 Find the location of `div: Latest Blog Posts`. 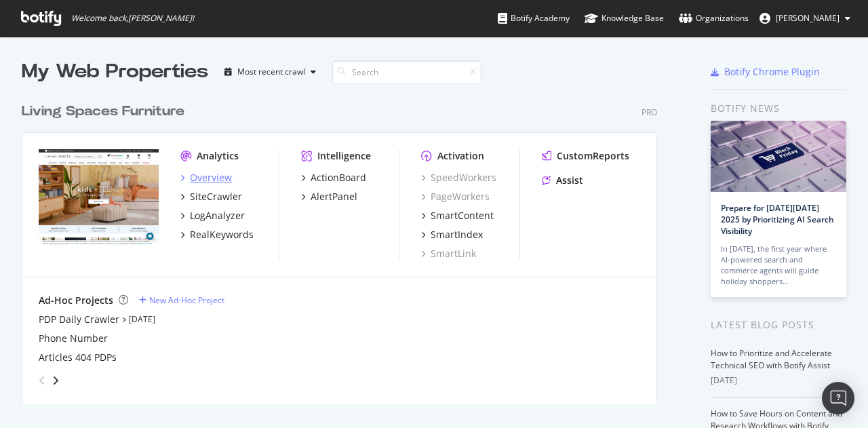

div: Latest Blog Posts is located at coordinates (779, 325).